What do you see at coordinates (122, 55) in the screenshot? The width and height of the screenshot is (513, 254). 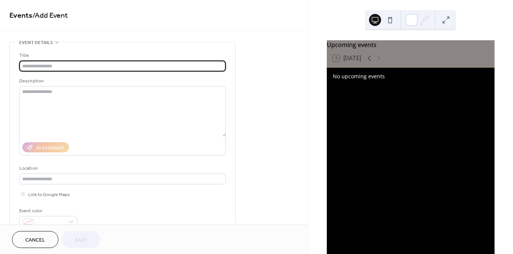 I see `div: Title` at bounding box center [122, 55].